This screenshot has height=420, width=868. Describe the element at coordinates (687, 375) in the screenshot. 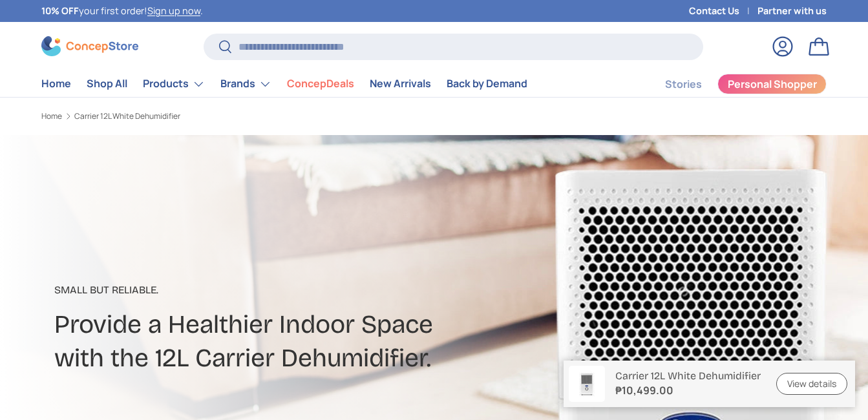

I see `p: Carrier 12L White Dehumidifier` at that location.